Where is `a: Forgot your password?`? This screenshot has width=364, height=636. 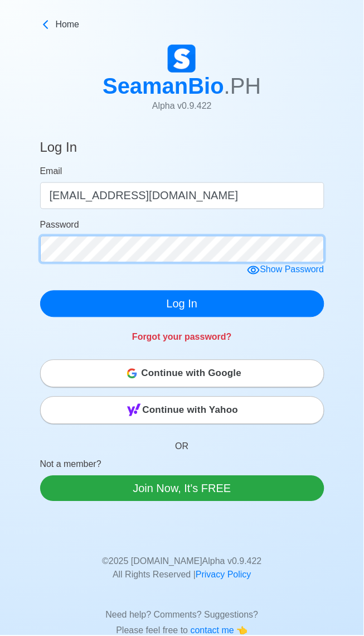 a: Forgot your password? is located at coordinates (182, 337).